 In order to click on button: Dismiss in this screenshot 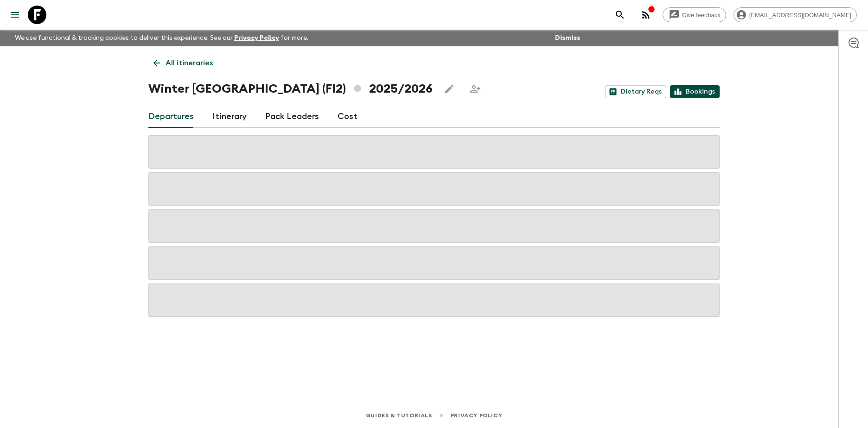, I will do `click(568, 38)`.